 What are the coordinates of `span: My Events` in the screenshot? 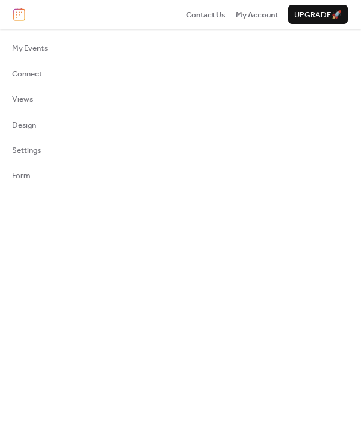 It's located at (30, 48).